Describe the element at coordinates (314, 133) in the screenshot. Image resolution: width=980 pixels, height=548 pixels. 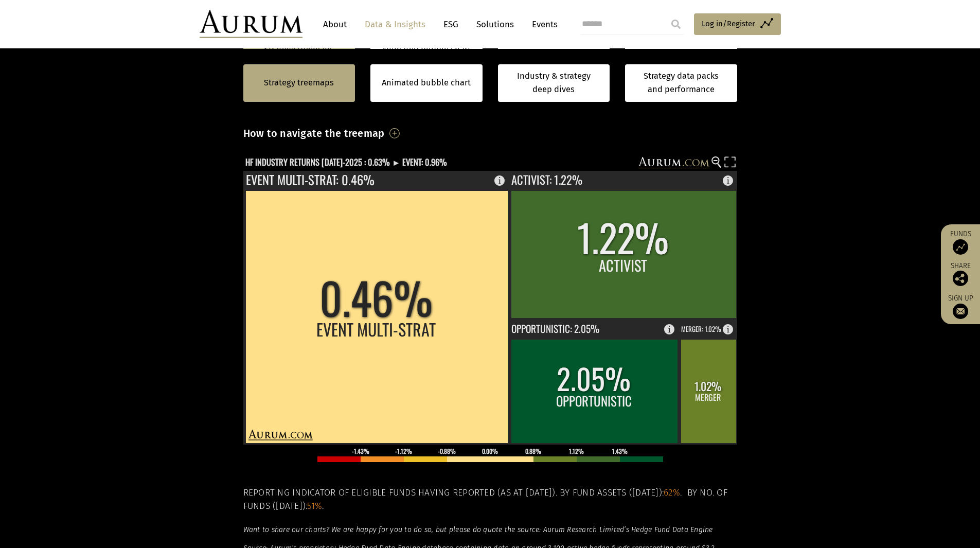
I see `h3: How to navigate the treemap` at that location.